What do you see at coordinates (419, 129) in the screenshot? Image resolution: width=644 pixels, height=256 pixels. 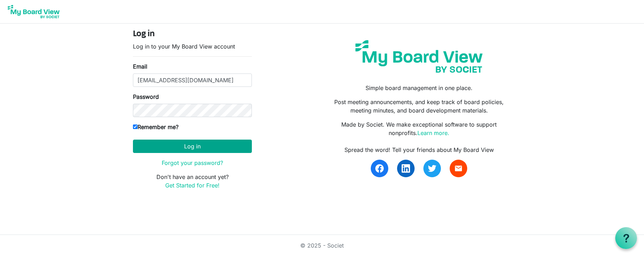 I see `p: Made by Societ. We make exceptional software to support nonprofits.` at bounding box center [419, 129].